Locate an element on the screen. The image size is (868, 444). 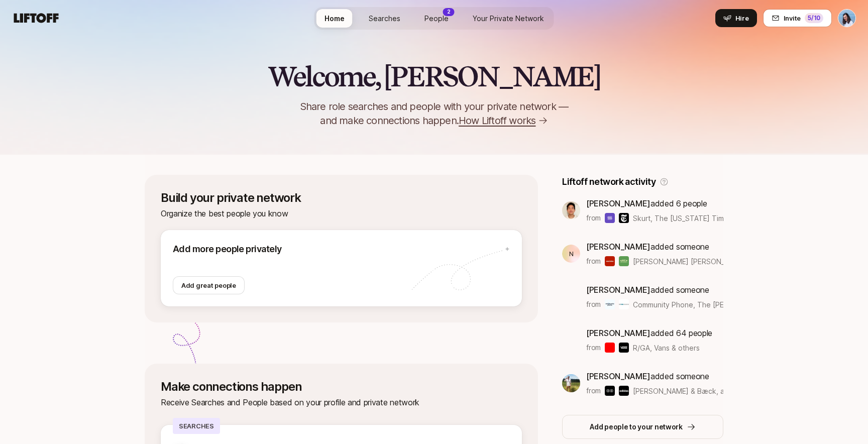
span: Home is located at coordinates (335, 18).